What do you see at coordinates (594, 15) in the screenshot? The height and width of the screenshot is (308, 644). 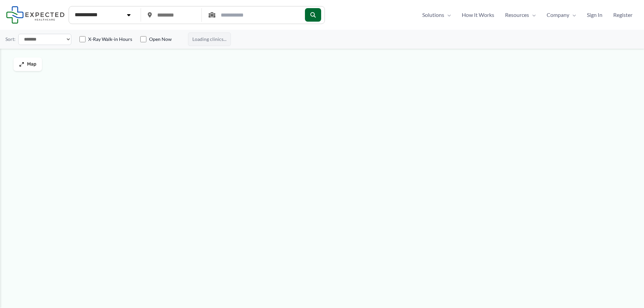 I see `a: Sign In` at bounding box center [594, 15].